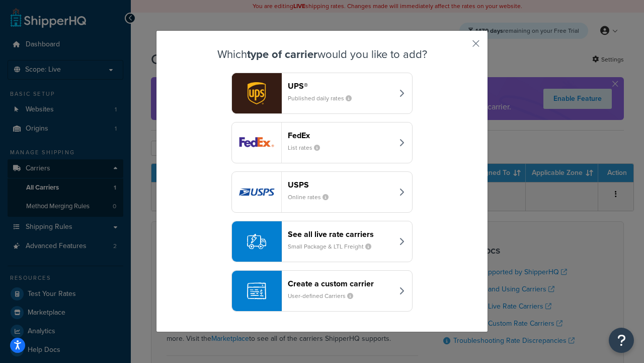 The image size is (644, 363). What do you see at coordinates (334, 247) in the screenshot?
I see `small: Small Package & LTL Freight` at bounding box center [334, 247].